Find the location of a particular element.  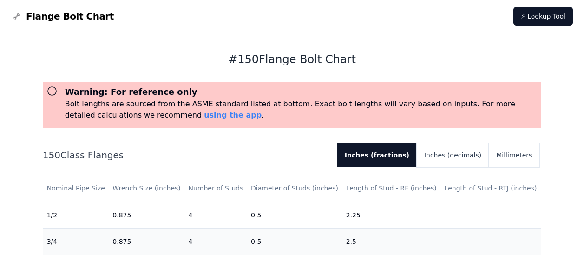

a: Flange Bolt Chart LogoFlange Bolt Chart is located at coordinates (62, 16).